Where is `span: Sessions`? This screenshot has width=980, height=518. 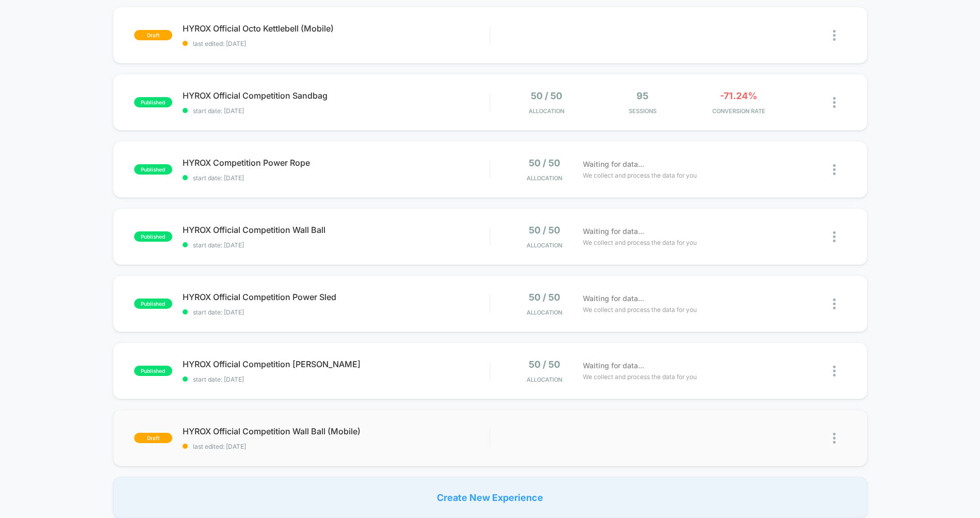
span: Sessions is located at coordinates (642, 111).